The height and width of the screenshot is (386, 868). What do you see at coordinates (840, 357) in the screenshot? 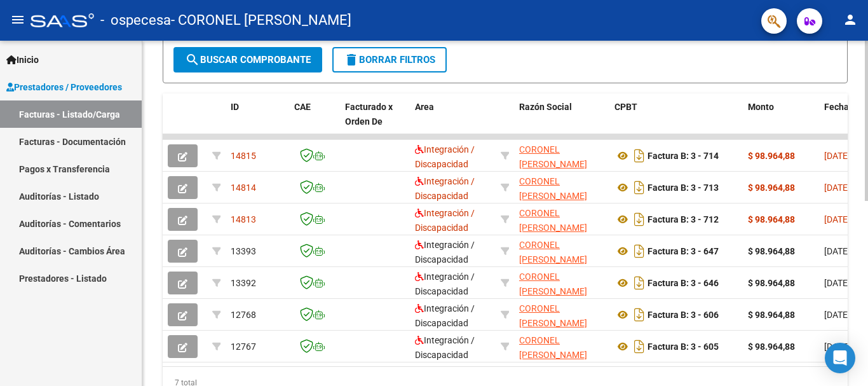
I see `div: Open Intercom Messenger` at bounding box center [840, 357].